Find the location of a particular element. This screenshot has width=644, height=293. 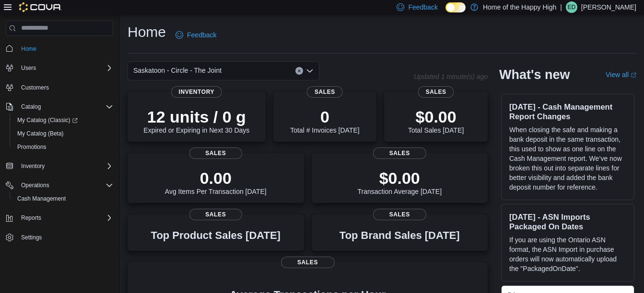

button: Promotions is located at coordinates (63, 147).